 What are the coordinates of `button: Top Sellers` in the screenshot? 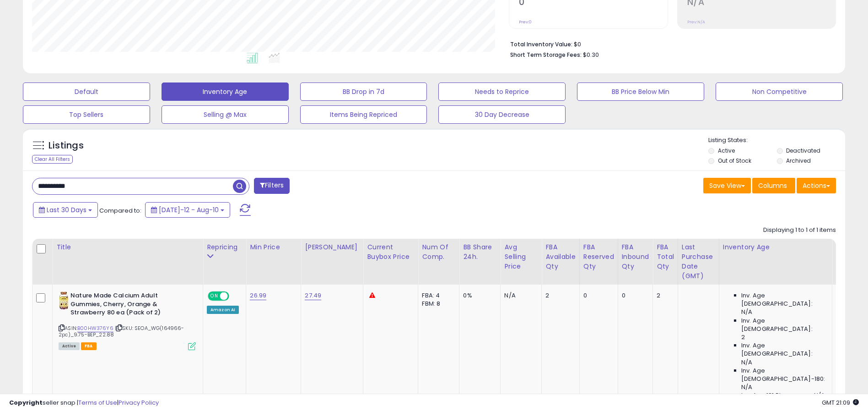 It's located at (86, 115).